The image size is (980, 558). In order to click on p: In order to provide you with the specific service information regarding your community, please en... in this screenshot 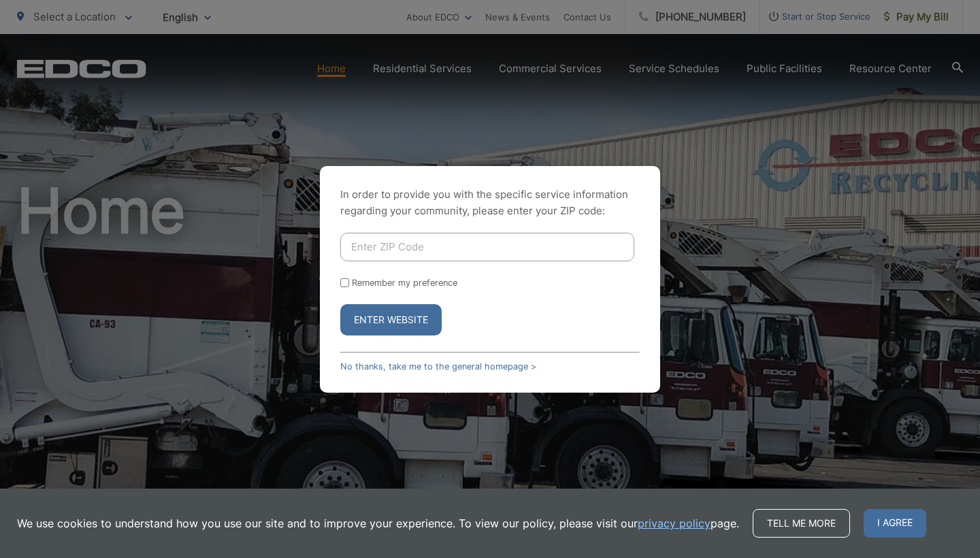, I will do `click(490, 203)`.